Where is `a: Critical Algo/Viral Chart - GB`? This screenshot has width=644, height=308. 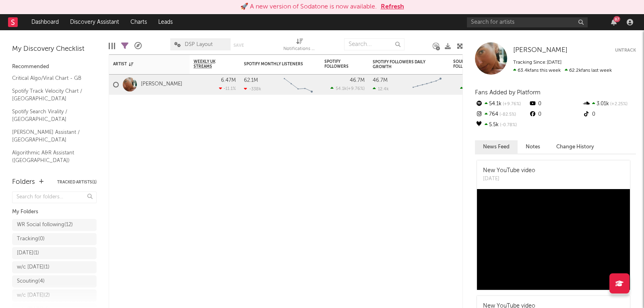 a: Critical Algo/Viral Chart - GB is located at coordinates (50, 78).